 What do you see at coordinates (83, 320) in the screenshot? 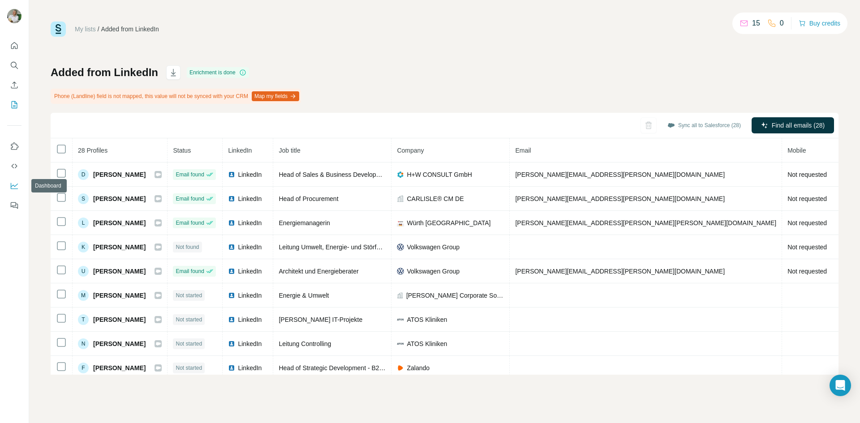
I see `div: T` at bounding box center [83, 320].